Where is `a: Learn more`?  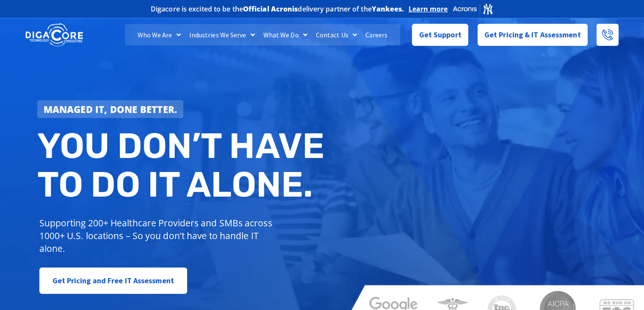
a: Learn more is located at coordinates (428, 9).